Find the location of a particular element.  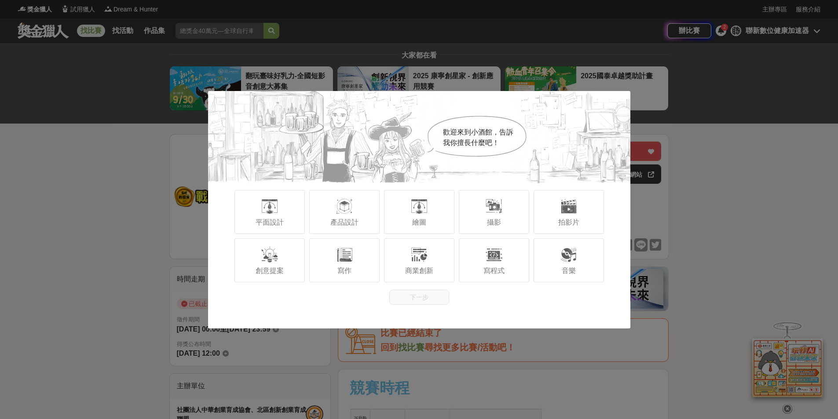

span: 拍影片 is located at coordinates (569, 222).